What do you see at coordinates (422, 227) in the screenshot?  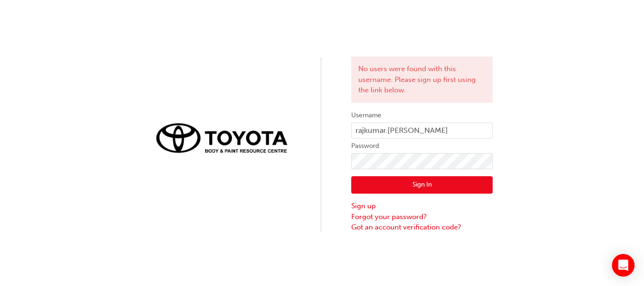 I see `a: Got an account verification code?` at bounding box center [422, 227].